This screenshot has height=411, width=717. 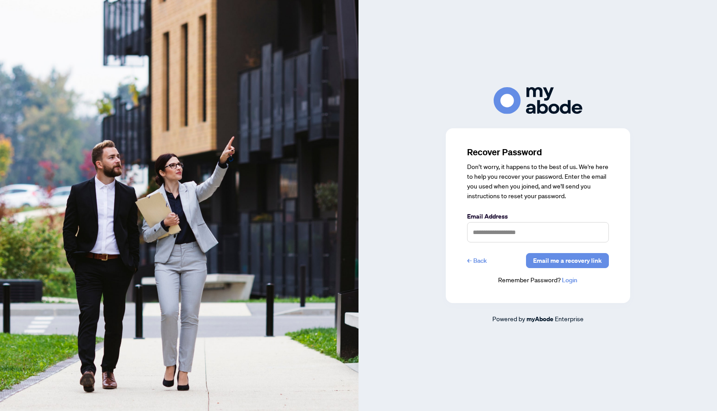 What do you see at coordinates (508, 319) in the screenshot?
I see `span: Powered by` at bounding box center [508, 319].